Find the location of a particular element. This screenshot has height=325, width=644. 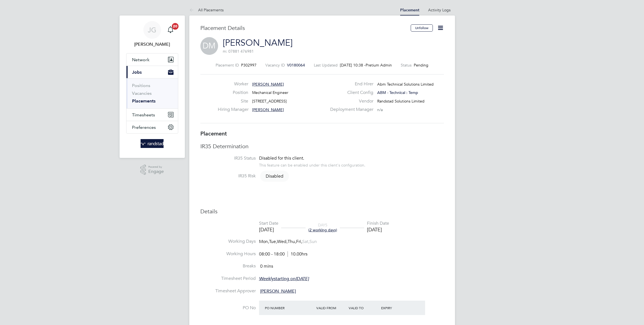

button: Unfollow is located at coordinates (422, 28).